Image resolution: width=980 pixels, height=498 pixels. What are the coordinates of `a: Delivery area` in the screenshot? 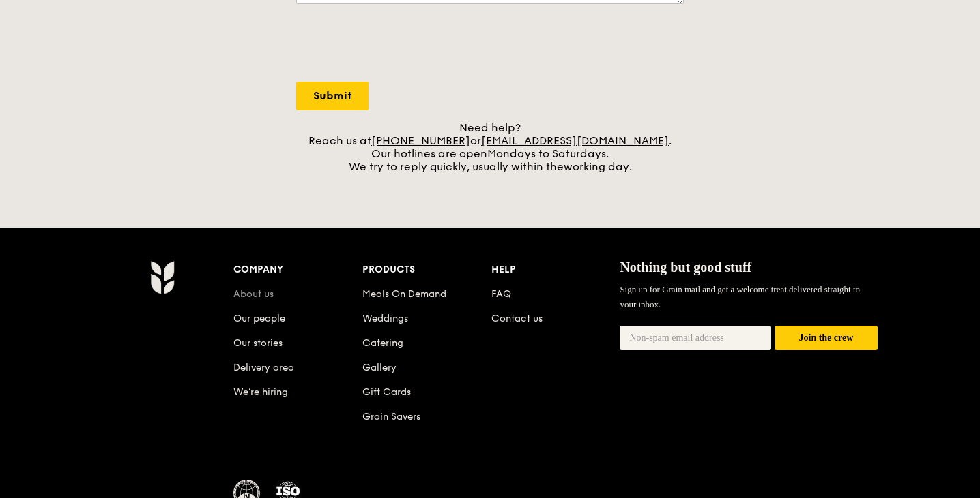 It's located at (264, 368).